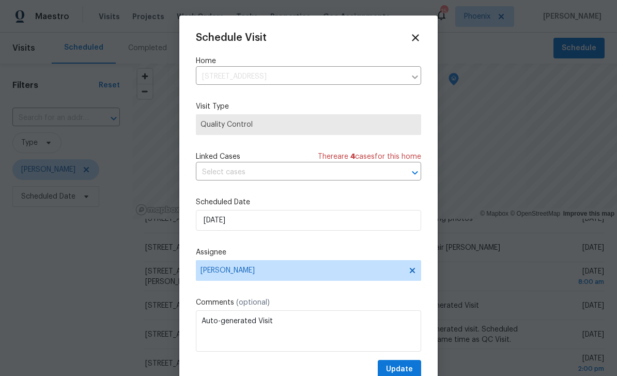  What do you see at coordinates (301, 76) in the screenshot?
I see `input: Enter in an address` at bounding box center [301, 76].